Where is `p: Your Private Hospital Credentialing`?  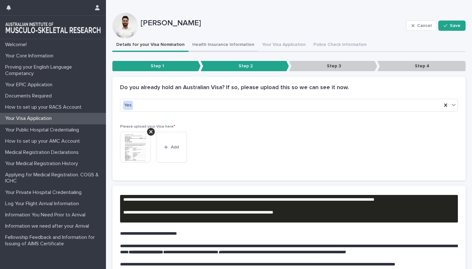
p: Your Private Hospital Credentialing is located at coordinates (45, 193).